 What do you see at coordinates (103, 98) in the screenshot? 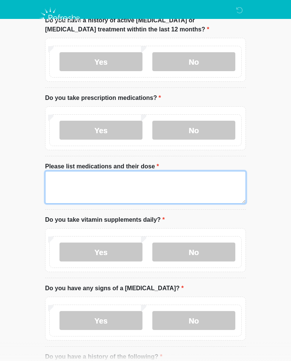
I see `label: Do you take prescription medications?` at bounding box center [103, 98].